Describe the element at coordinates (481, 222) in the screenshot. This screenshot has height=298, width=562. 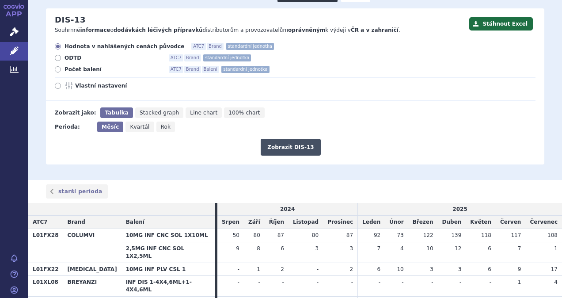
I see `td: Květen` at that location.